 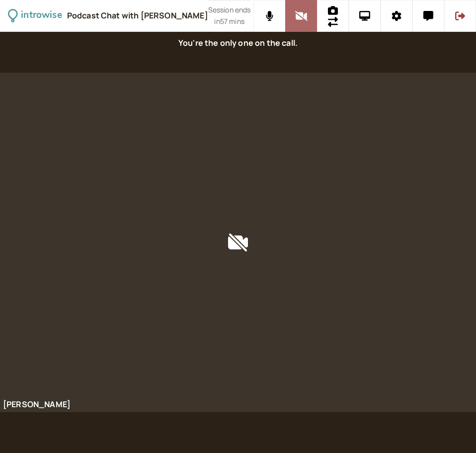 I want to click on span: Session ends, so click(x=230, y=10).